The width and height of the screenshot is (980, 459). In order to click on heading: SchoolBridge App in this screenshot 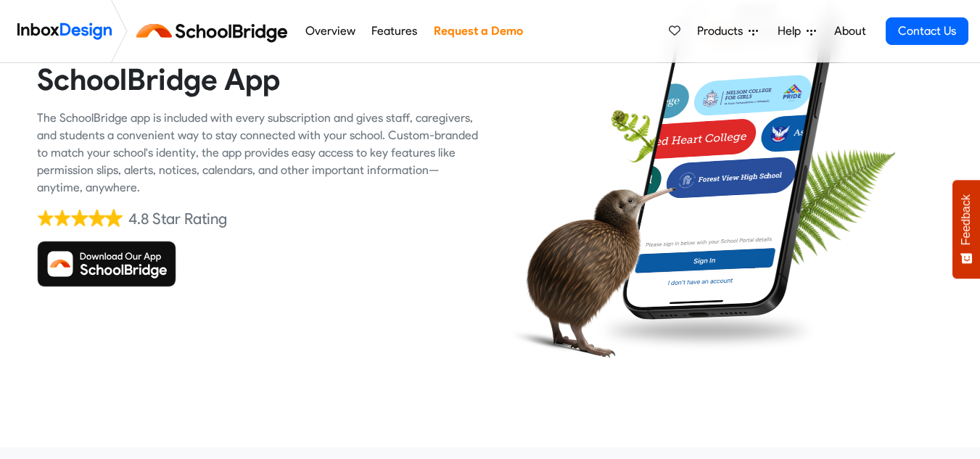, I will do `click(258, 79)`.